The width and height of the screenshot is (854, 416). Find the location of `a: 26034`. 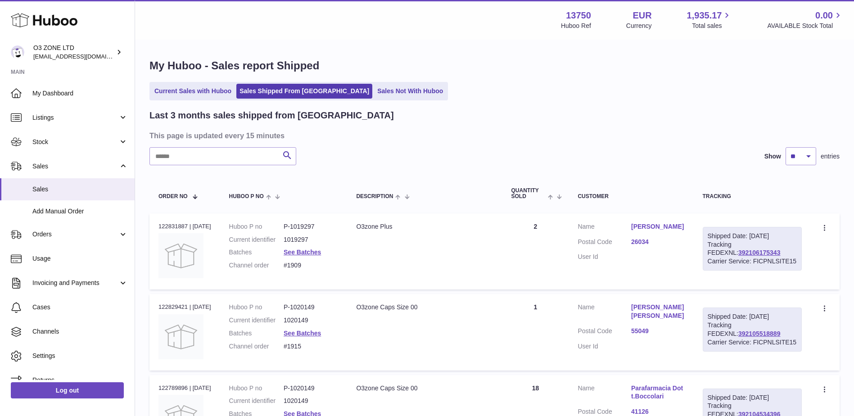

a: 26034 is located at coordinates (658, 242).